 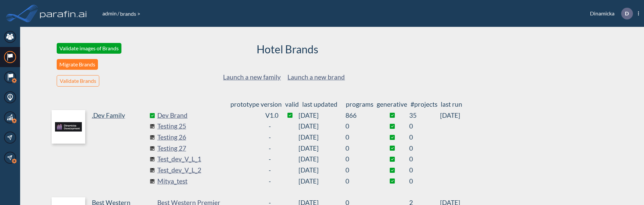 What do you see at coordinates (108, 115) in the screenshot?
I see `p: .Dev Family` at bounding box center [108, 115].